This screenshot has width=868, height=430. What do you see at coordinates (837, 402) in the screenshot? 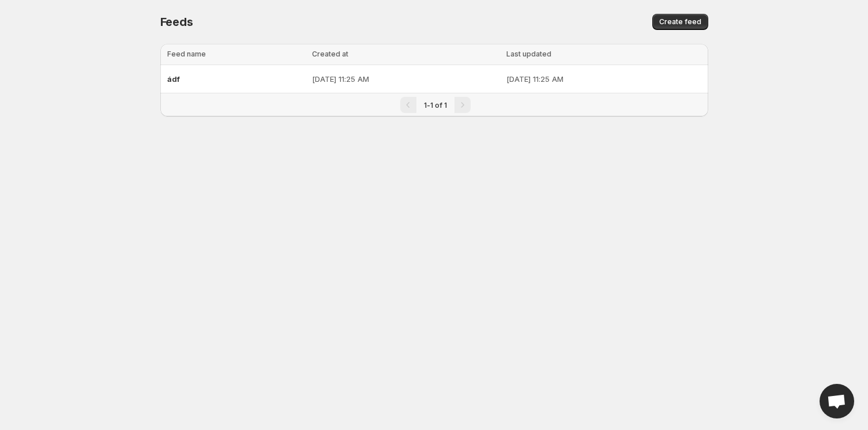
I see `div: Open chat` at bounding box center [837, 402].